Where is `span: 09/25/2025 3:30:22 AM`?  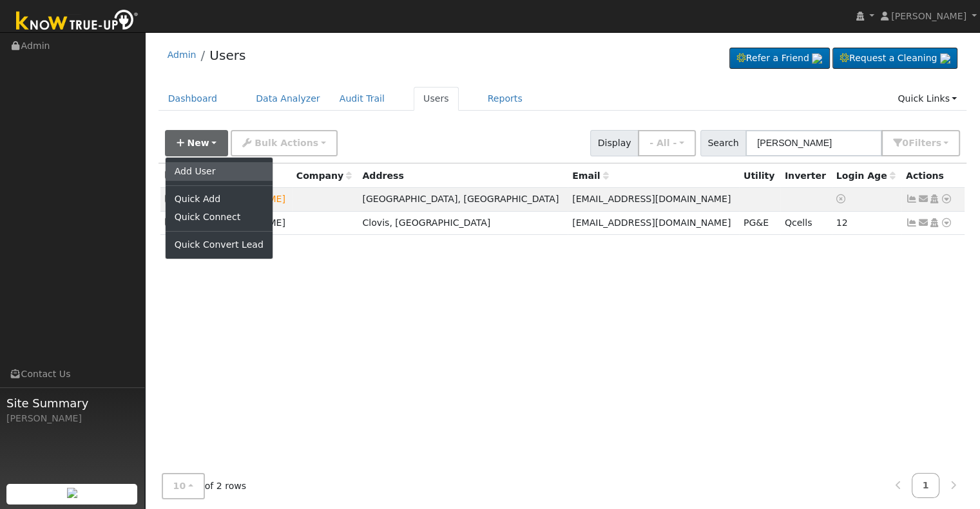 span: 09/25/2025 3:30:22 AM is located at coordinates (842, 223).